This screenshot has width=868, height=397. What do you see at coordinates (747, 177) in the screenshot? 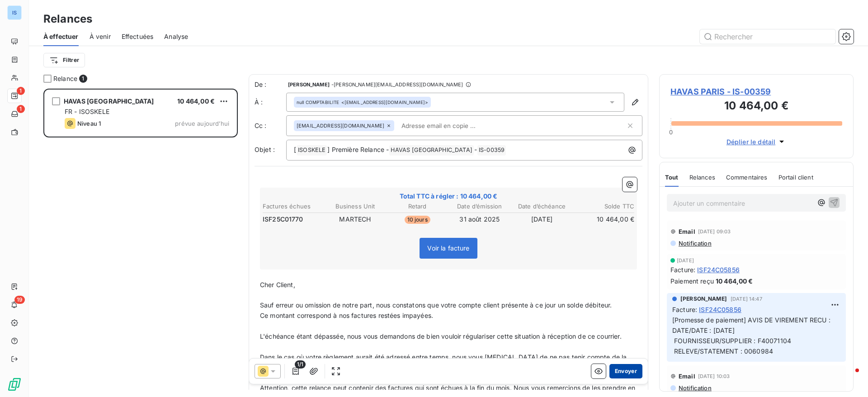
I see `span: Commentaires` at bounding box center [747, 177].